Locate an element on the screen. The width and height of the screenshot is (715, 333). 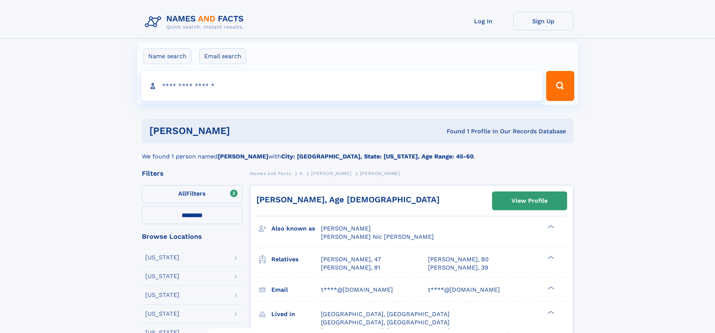
input: search input is located at coordinates (342, 86).